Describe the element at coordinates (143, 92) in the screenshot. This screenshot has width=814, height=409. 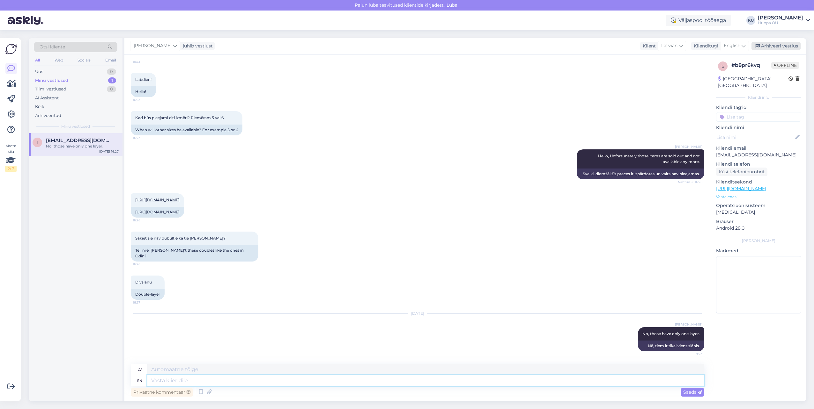
I see `div: Hello!` at that location.